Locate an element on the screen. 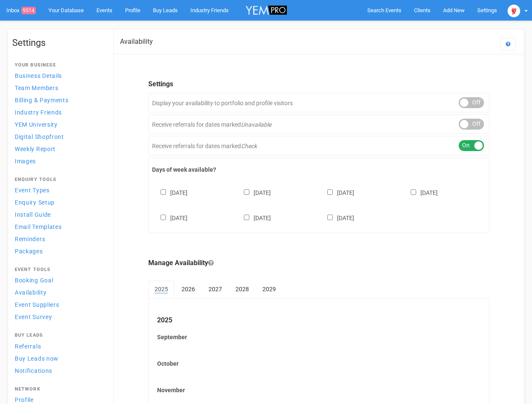  legend: Settings is located at coordinates (319, 84).